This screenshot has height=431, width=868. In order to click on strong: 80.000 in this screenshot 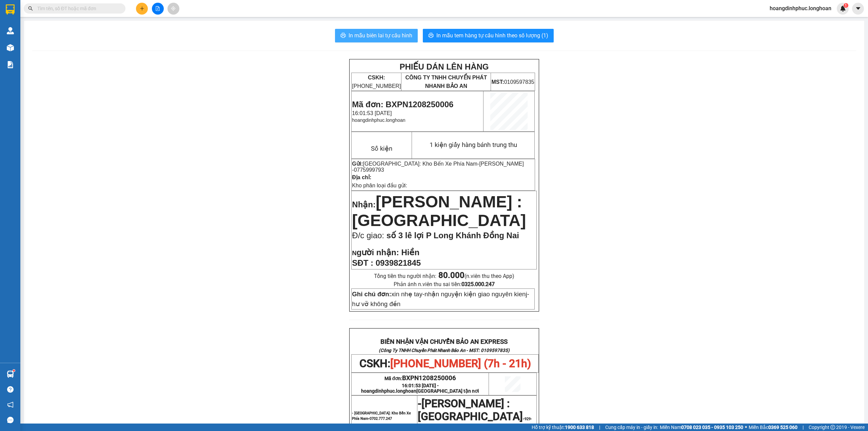, I will do `click(451, 275)`.